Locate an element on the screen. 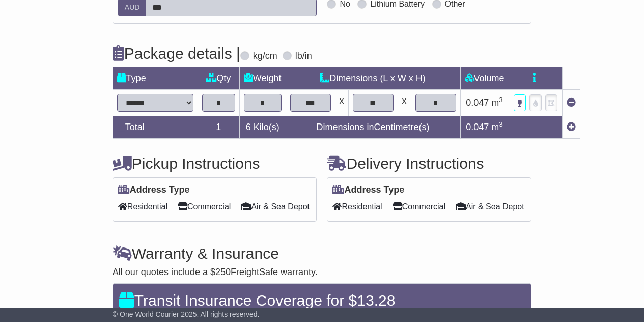 Image resolution: width=644 pixels, height=322 pixels. span: © One World Courier 2025. All rights reserved. is located at coordinates (186, 314).